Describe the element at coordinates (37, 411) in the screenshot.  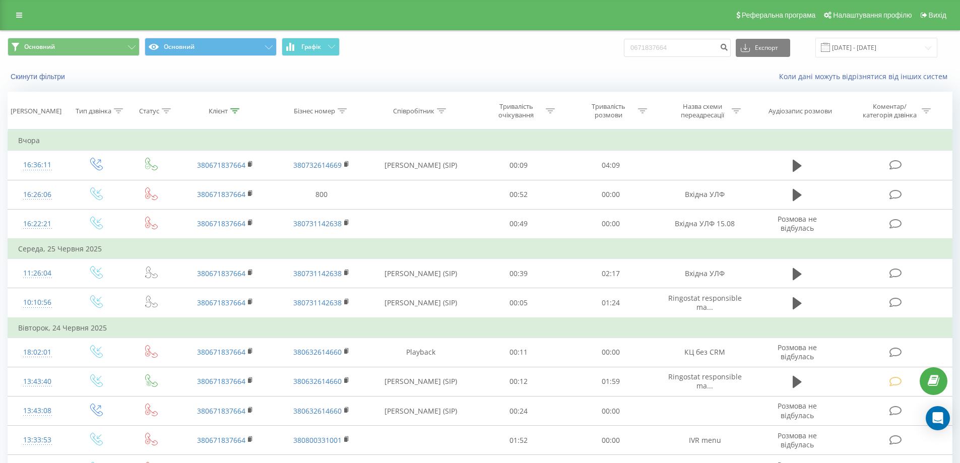
I see `div: 13:43:08` at that location.